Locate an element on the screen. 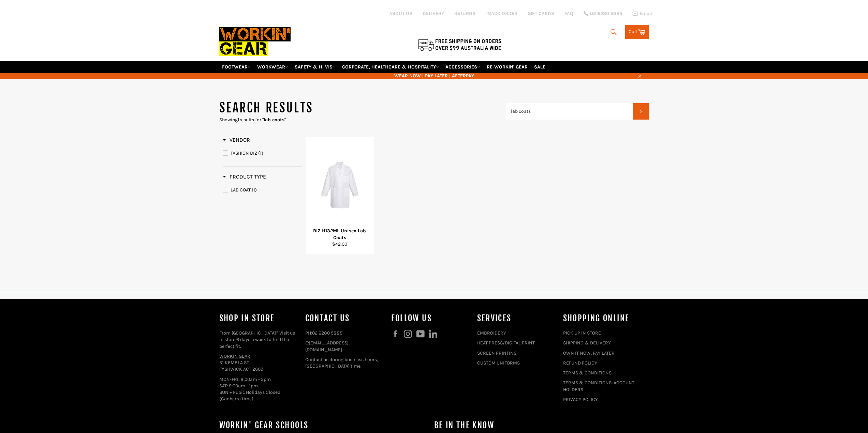  img: Workin Gear leaders in Workwear, Safety Boots, PPE, Uniforms. Australia's No.1 in Workwear is located at coordinates (254, 42).